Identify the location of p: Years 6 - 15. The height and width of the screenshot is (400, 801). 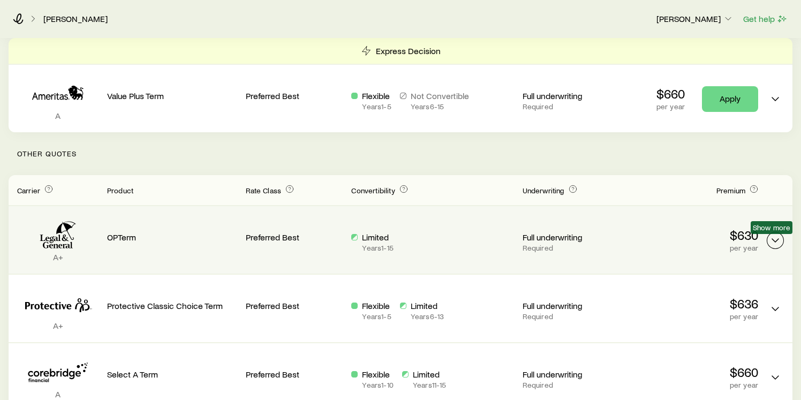
(439, 106).